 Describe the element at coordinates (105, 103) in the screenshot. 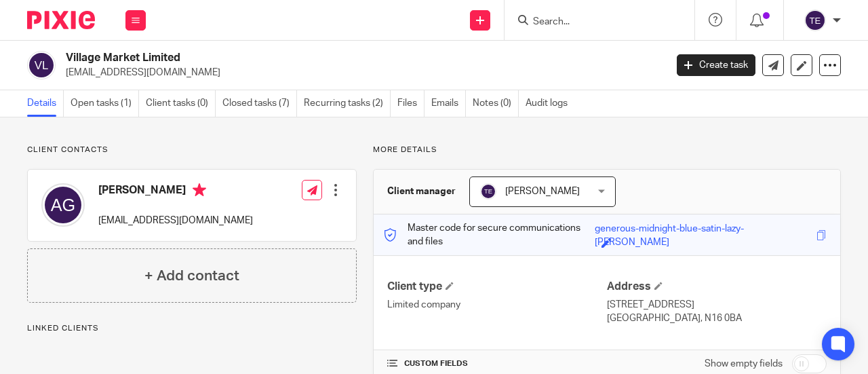

I see `a: Open tasks (1)` at that location.